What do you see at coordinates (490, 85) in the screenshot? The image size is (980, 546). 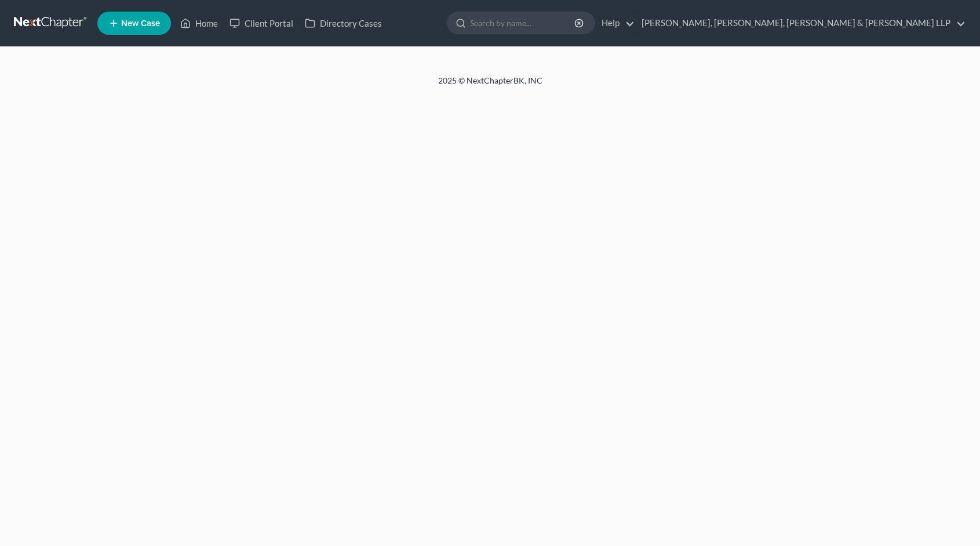 I see `div: 2025 © NextChapterBK, INC` at bounding box center [490, 85].